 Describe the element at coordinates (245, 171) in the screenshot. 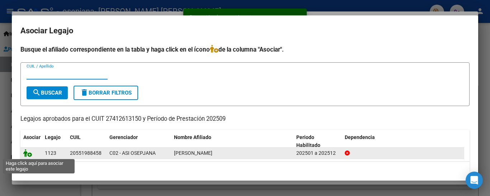

I see `div: 1 registros` at that location.